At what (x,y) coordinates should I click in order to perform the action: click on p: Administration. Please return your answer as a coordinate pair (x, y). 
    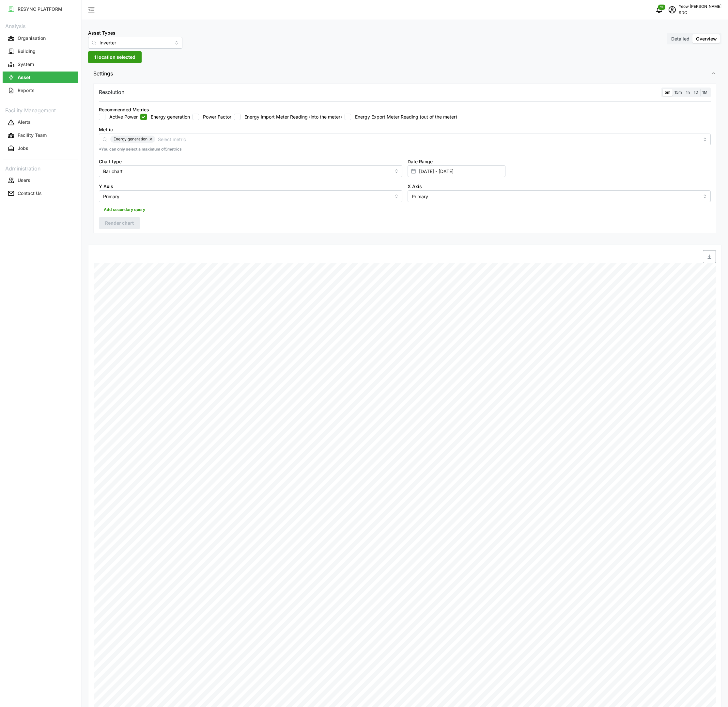
    Looking at the image, I should click on (40, 168).